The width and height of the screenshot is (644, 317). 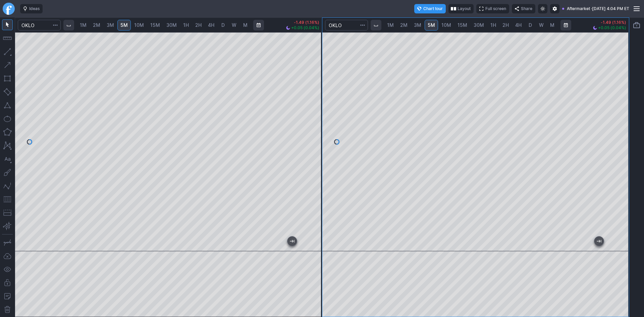 What do you see at coordinates (7, 159) in the screenshot?
I see `button: Text` at bounding box center [7, 159].